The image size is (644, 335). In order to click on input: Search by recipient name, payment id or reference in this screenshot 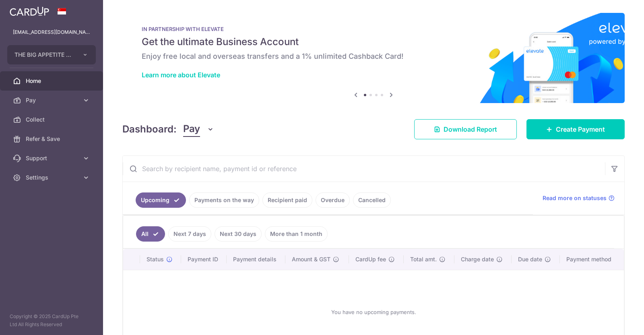, I will do `click(364, 169)`.